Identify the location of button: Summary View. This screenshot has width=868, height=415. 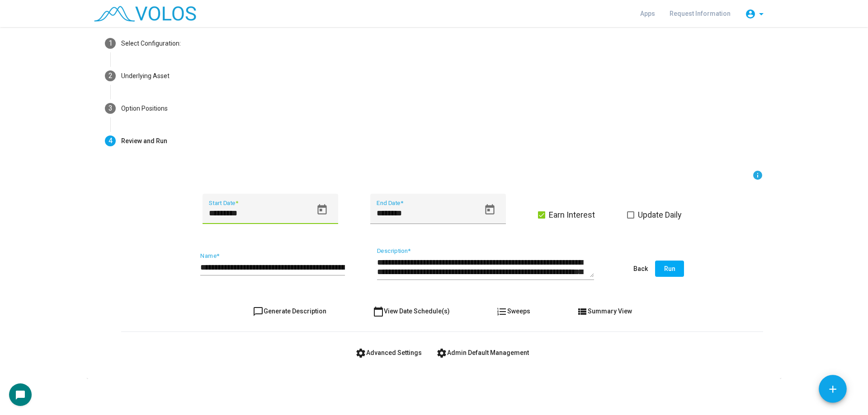
(604, 311).